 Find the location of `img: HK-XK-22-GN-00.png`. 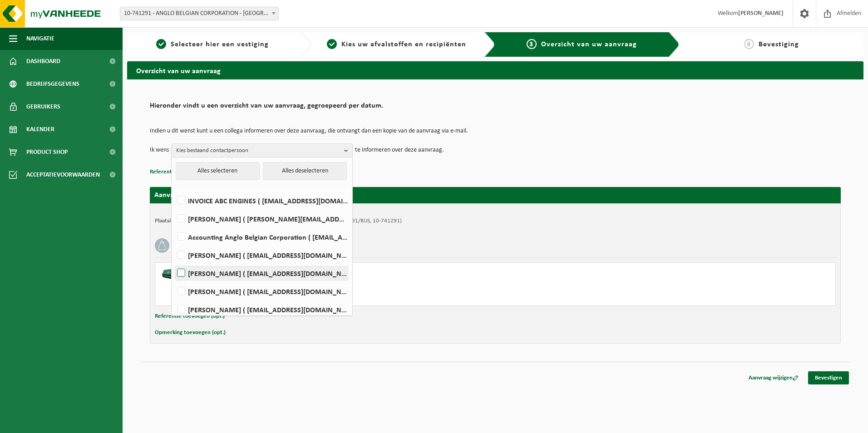

img: HK-XK-22-GN-00.png is located at coordinates (173, 274).